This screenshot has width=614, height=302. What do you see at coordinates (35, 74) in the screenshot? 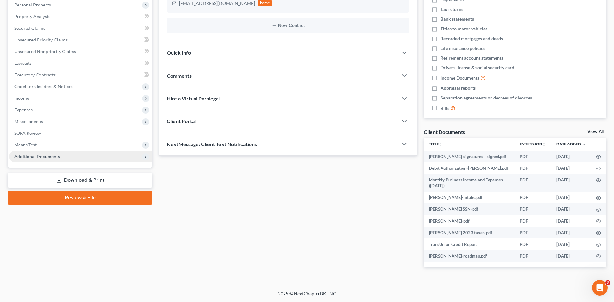
I see `span: Executory Contracts` at bounding box center [35, 74].